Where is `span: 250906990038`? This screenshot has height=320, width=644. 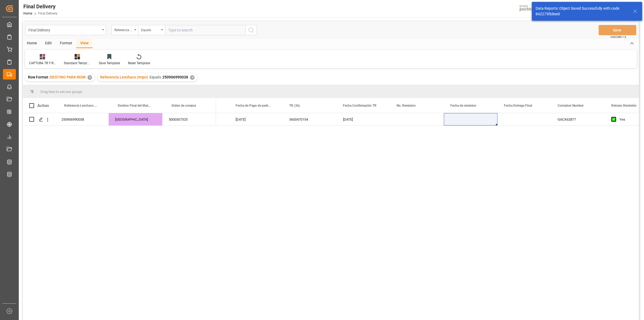 span: 250906990038 is located at coordinates (175, 77).